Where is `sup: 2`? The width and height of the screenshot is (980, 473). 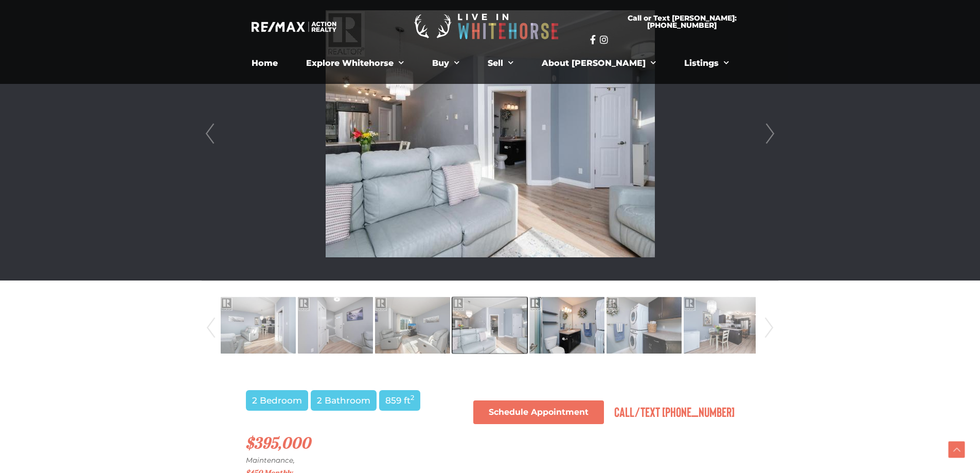 sup: 2 is located at coordinates (412, 397).